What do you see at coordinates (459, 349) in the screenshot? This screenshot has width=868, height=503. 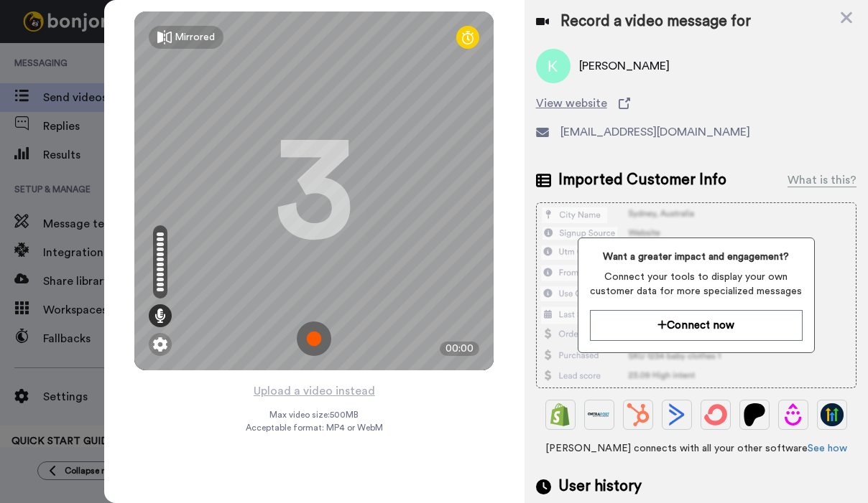 I see `div: 00:00` at bounding box center [459, 349].